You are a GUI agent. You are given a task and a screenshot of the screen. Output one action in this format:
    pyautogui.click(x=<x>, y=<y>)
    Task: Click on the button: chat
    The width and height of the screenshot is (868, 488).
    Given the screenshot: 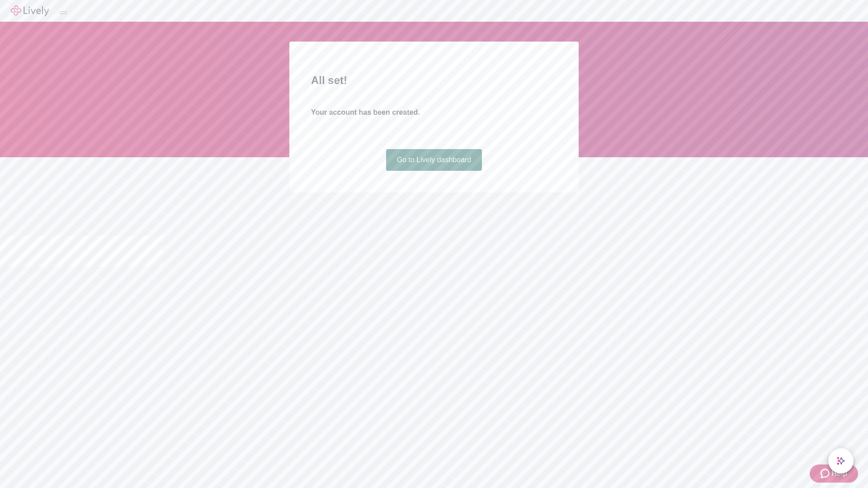 What is the action you would take?
    pyautogui.click(x=841, y=461)
    